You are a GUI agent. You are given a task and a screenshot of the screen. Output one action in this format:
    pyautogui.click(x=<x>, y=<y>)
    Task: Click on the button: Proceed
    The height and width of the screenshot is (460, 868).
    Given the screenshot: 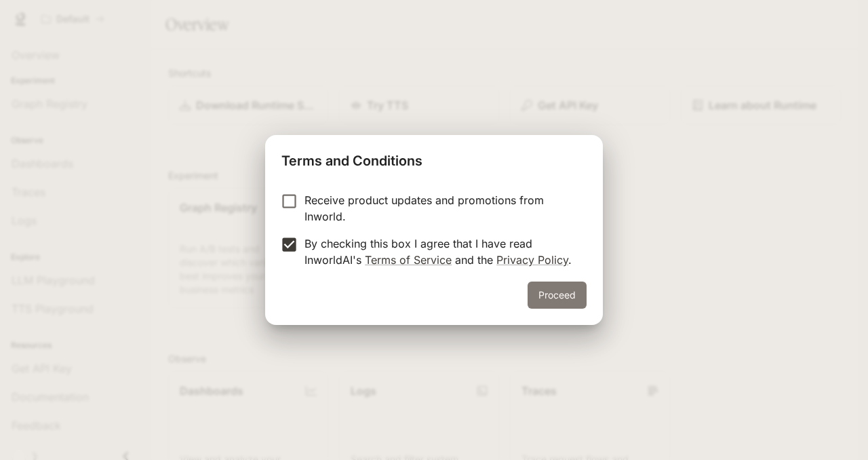 What is the action you would take?
    pyautogui.click(x=557, y=295)
    